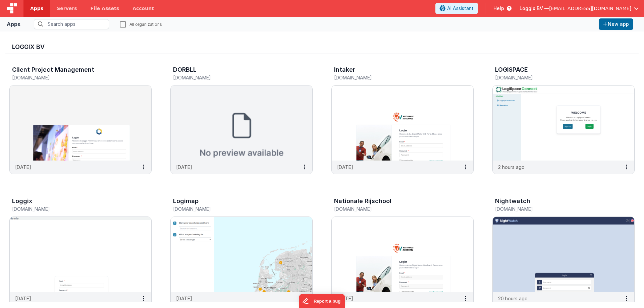 This screenshot has width=644, height=308. I want to click on span: File Assets, so click(105, 9).